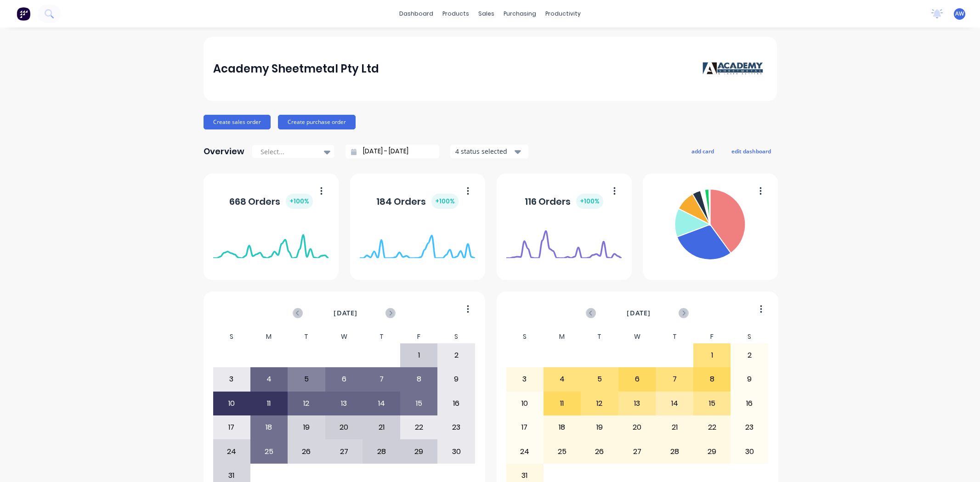  I want to click on div: Academy Sheetmetal Pty Ltd, so click(296, 69).